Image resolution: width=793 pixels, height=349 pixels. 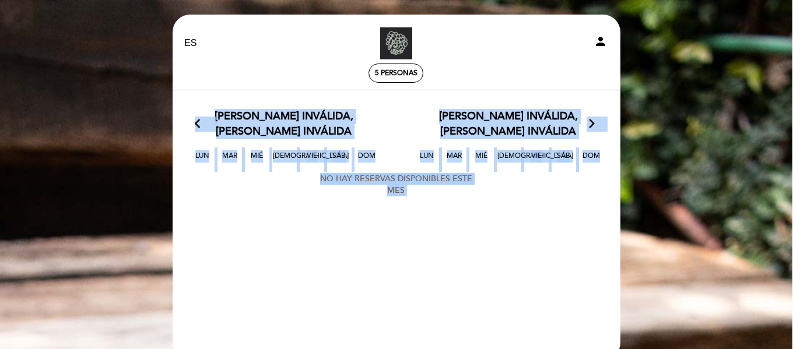 What do you see at coordinates (601, 41) in the screenshot?
I see `i: person` at bounding box center [601, 41].